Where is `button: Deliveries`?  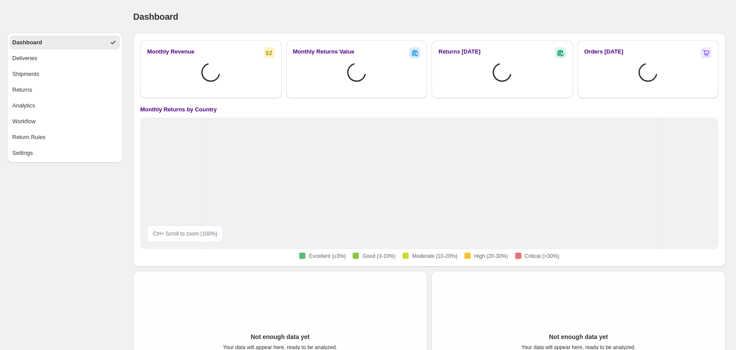
button: Deliveries is located at coordinates (65, 58).